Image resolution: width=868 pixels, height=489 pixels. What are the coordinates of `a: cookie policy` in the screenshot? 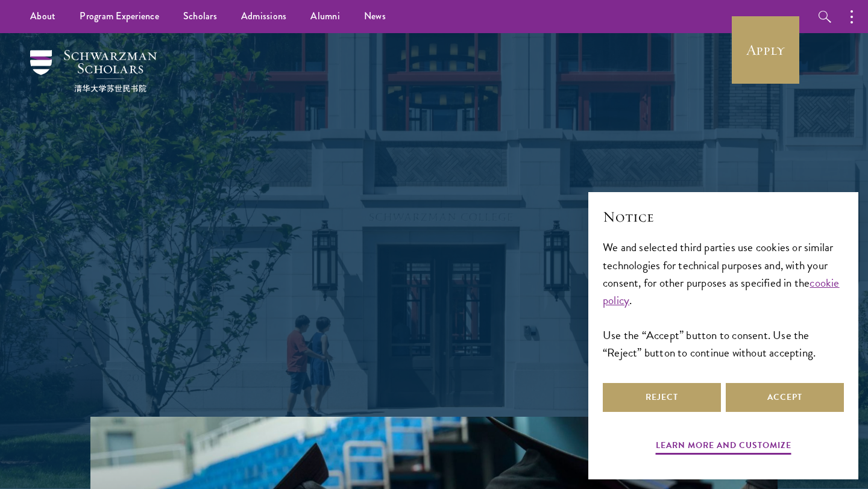 It's located at (721, 291).